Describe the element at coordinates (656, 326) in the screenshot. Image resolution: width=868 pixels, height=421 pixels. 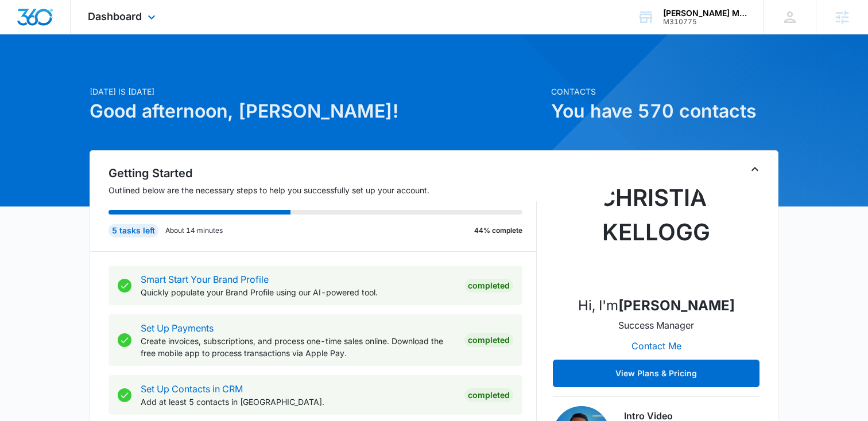
I see `p: Success Manager` at that location.